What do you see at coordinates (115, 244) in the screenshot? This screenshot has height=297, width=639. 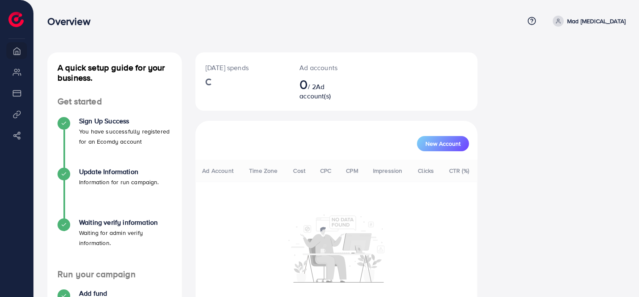 I see `li: Waiting verify information` at bounding box center [115, 244].